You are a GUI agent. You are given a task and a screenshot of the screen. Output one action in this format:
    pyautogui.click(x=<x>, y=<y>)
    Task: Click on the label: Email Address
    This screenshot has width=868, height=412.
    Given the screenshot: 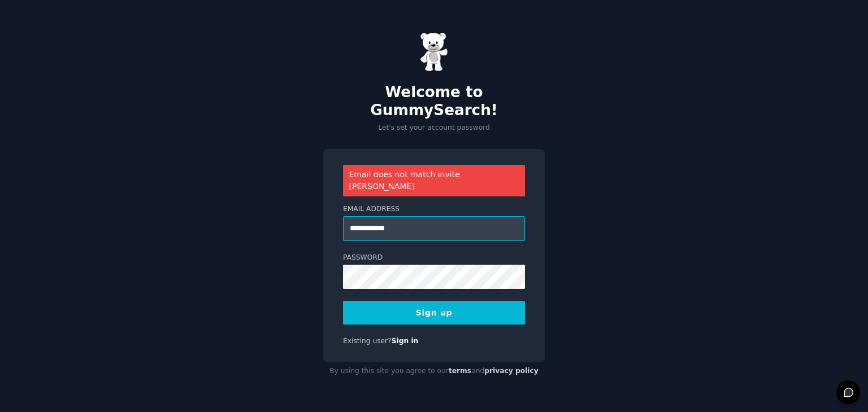 What is the action you would take?
    pyautogui.click(x=434, y=210)
    